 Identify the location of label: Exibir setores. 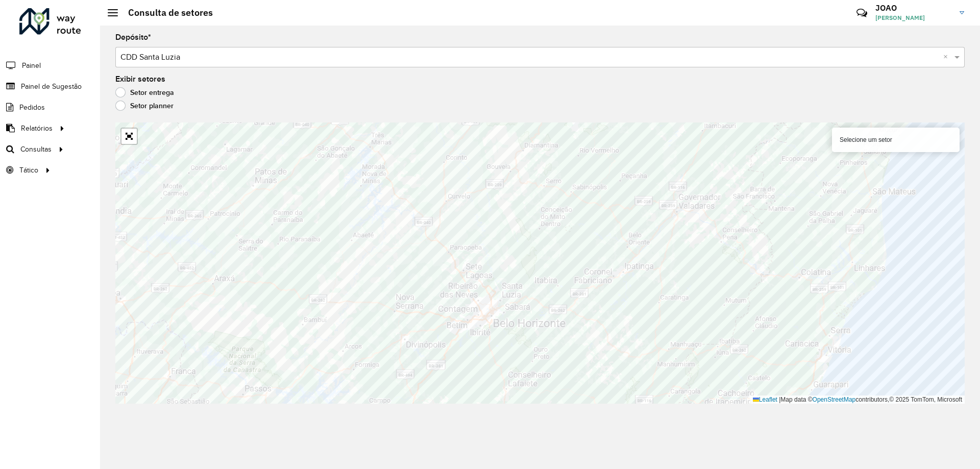
(141, 79).